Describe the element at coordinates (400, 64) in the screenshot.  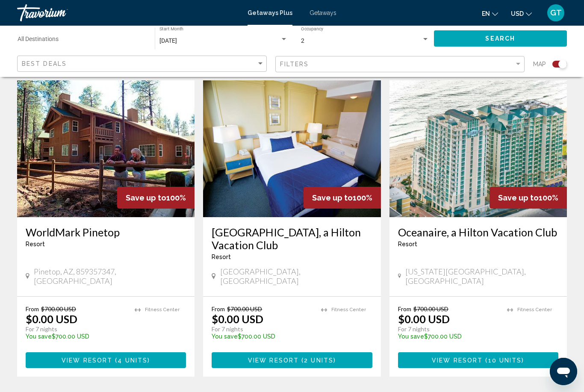
I see `button: Filter` at that location.